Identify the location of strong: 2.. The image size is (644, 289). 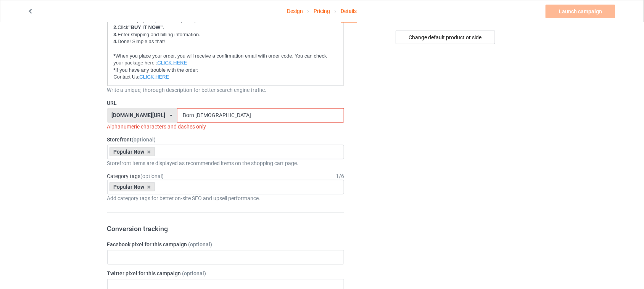
(116, 27).